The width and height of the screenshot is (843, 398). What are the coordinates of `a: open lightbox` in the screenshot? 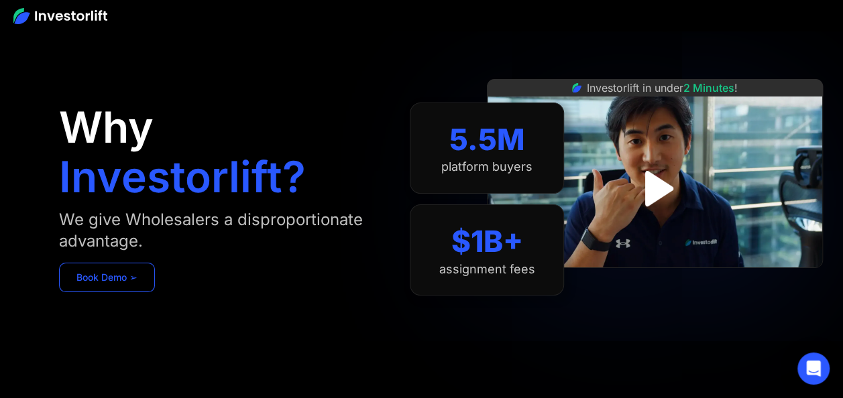 It's located at (655, 188).